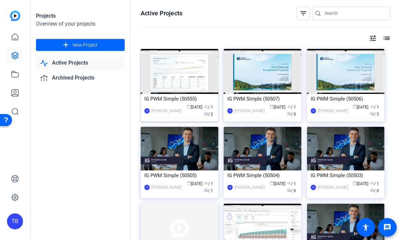 The height and width of the screenshot is (240, 400). What do you see at coordinates (346, 99) in the screenshot?
I see `div: IG PWM Simple (50506)` at bounding box center [346, 99].